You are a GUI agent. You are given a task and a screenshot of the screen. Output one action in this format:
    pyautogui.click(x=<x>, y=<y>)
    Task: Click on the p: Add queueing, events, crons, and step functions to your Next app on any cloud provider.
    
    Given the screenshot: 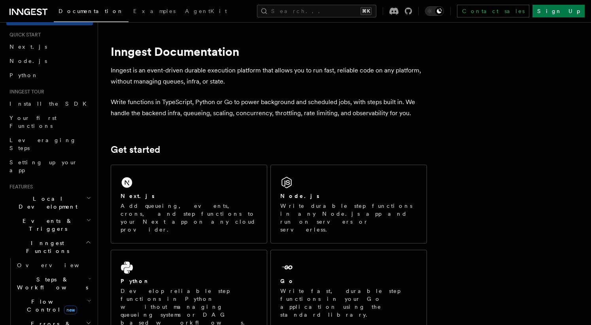 What is the action you would take?
    pyautogui.click(x=189, y=217)
    